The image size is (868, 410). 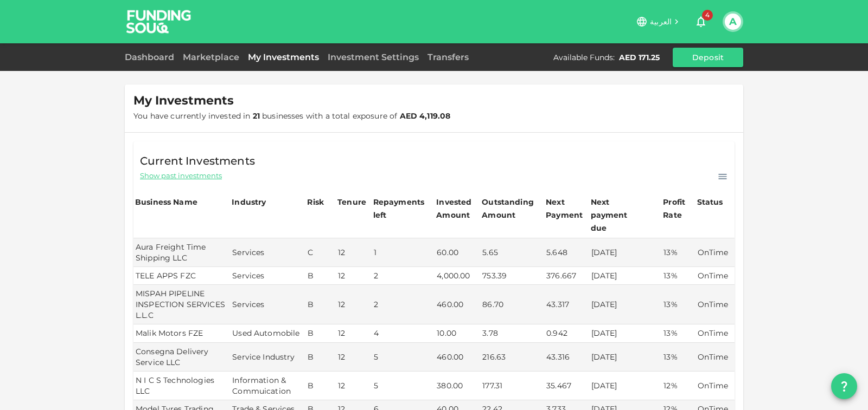 What do you see at coordinates (733, 22) in the screenshot?
I see `button: A` at bounding box center [733, 22].